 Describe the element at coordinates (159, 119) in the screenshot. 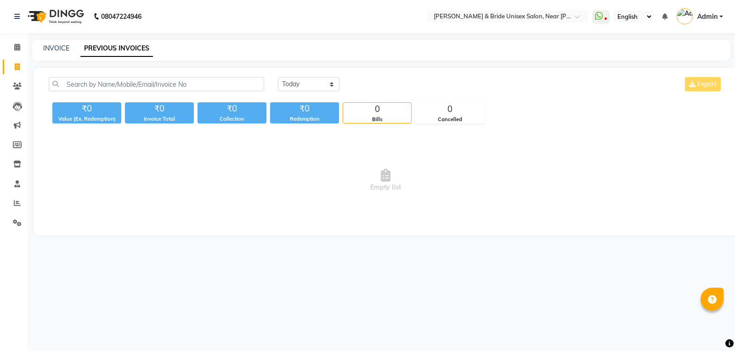

I see `div: Invoice Total` at that location.